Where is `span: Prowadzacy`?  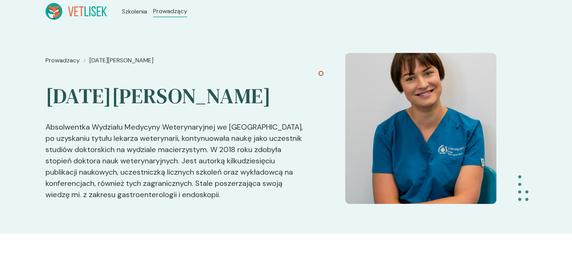
span: Prowadzacy is located at coordinates (62, 61).